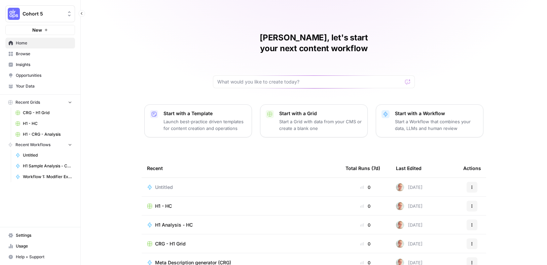 The width and height of the screenshot is (547, 265). I want to click on span: Workflow 1: Modifier Extraction & Frequency - CRG, so click(47, 177).